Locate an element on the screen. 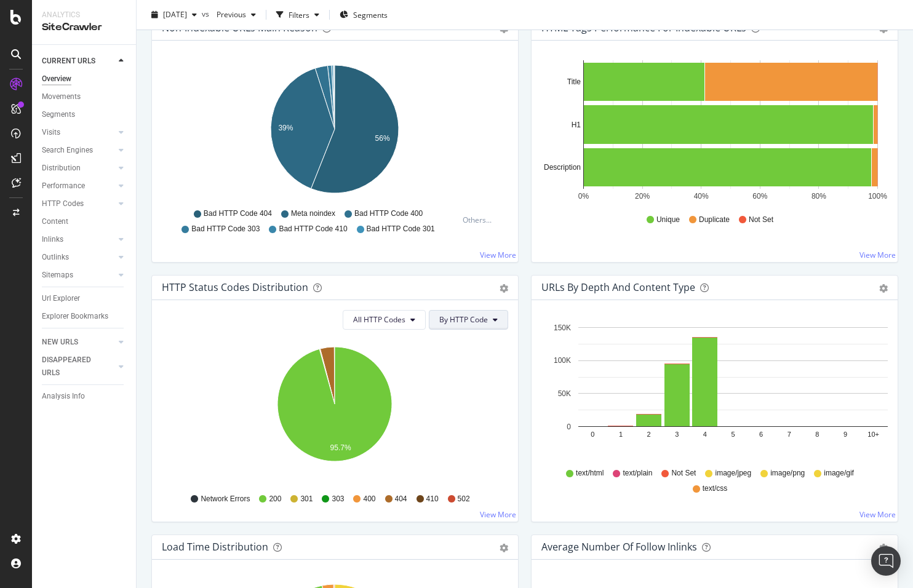 The image size is (913, 588). a: Url Explorer is located at coordinates (84, 299).